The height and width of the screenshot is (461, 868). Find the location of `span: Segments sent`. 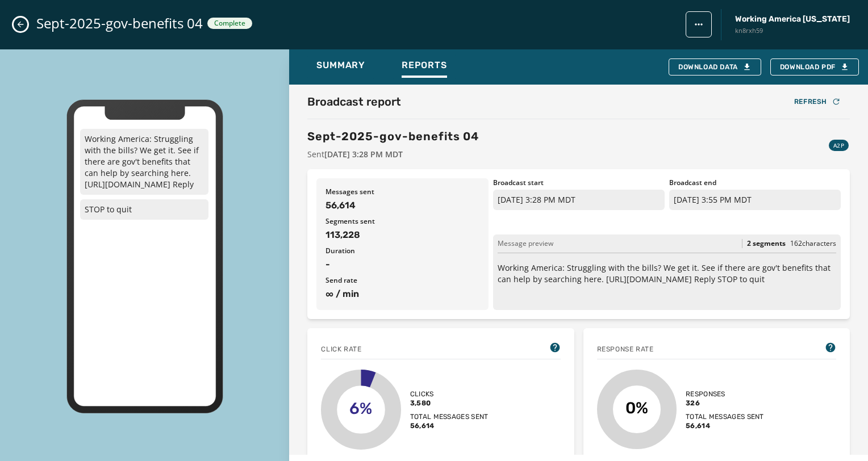

span: Segments sent is located at coordinates (402, 222).